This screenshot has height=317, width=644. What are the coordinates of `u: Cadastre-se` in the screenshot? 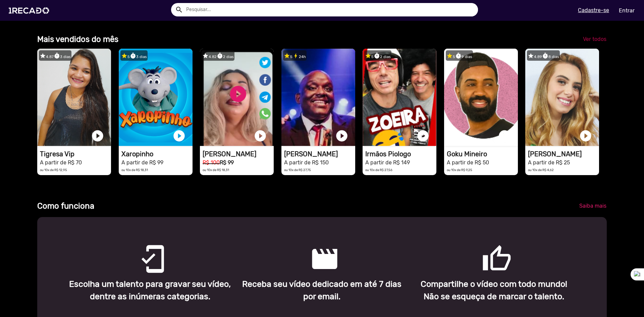 It's located at (593, 10).